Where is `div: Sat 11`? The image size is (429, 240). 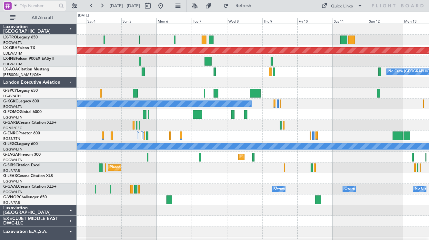
div: Sat 11 is located at coordinates (350, 21).